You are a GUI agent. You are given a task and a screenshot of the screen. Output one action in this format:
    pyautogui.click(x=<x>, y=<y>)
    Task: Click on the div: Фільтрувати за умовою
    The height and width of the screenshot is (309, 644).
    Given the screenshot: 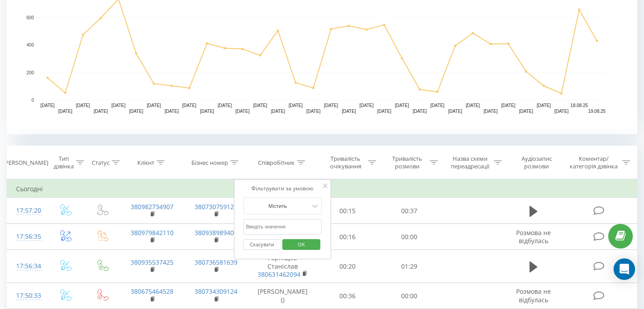 What is the action you would take?
    pyautogui.click(x=283, y=188)
    